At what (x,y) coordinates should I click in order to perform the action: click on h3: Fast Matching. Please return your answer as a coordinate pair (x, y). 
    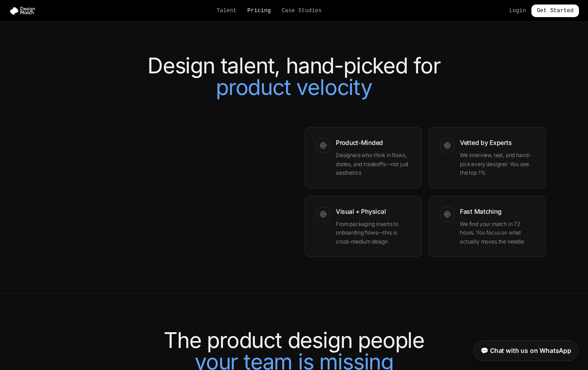
    Looking at the image, I should click on (497, 212).